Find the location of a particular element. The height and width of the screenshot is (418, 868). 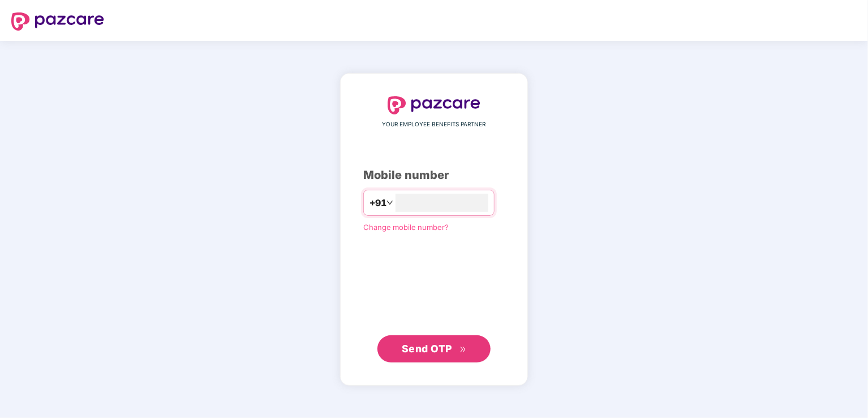

div: Mobile number is located at coordinates (434, 175).